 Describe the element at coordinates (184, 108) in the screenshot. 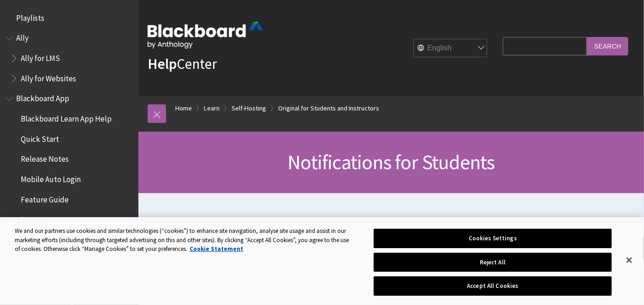

I see `a: Home` at that location.